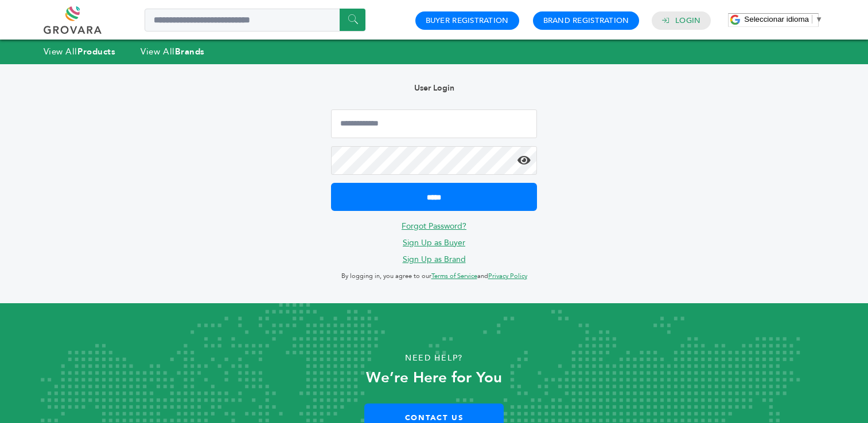 This screenshot has width=868, height=423. Describe the element at coordinates (454, 276) in the screenshot. I see `a: Terms of Service` at that location.